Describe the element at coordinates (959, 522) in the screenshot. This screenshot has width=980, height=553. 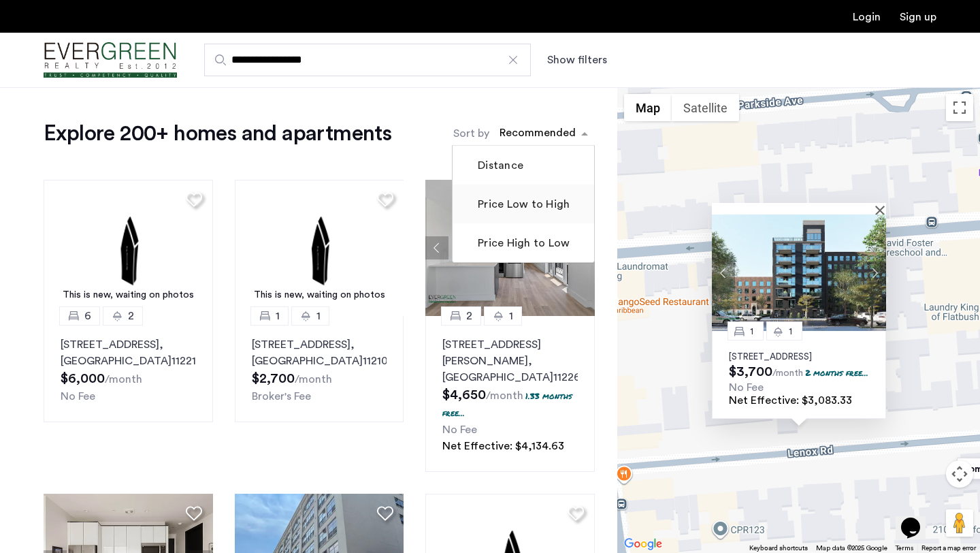
I see `button: Drag Pegman onto the map to open Street View` at that location.